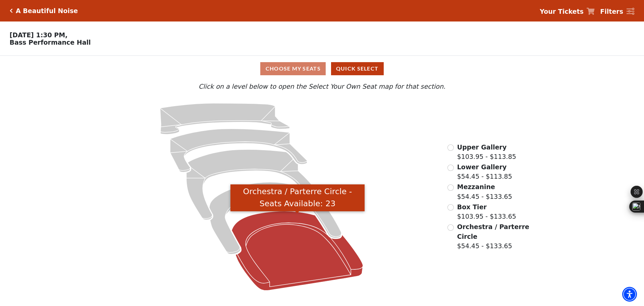 The height and width of the screenshot is (306, 644). What do you see at coordinates (450, 227) in the screenshot?
I see `input: Orchestra / Parterre Circle$54.45 - $133.65` at bounding box center [450, 227].